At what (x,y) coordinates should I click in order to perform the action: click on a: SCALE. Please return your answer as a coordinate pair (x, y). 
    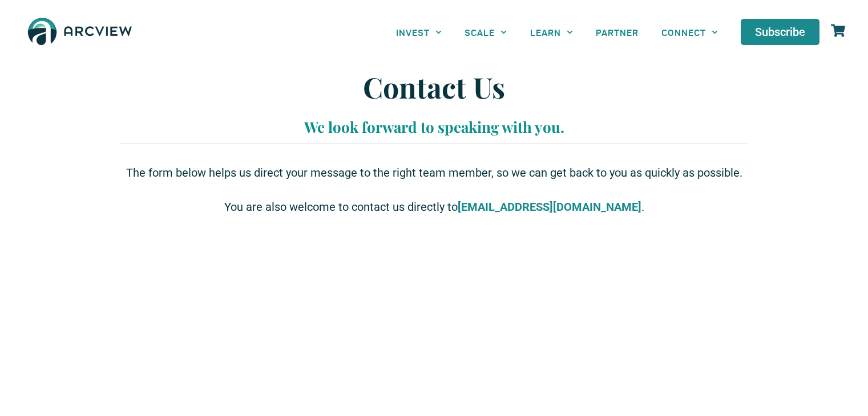
    Looking at the image, I should click on (486, 32).